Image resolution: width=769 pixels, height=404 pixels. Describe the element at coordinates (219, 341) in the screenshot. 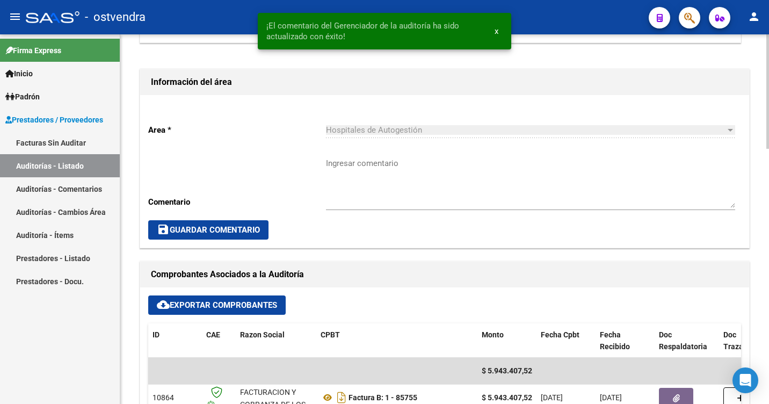

I see `datatable-header-cell: CAE` at that location.